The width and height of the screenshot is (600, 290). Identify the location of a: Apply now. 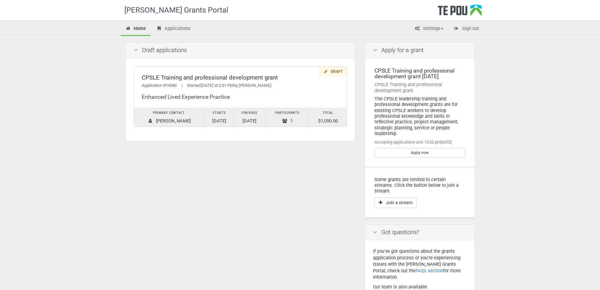
(420, 153).